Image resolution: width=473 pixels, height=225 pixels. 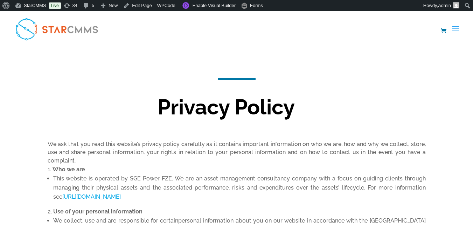 What do you see at coordinates (98, 211) in the screenshot?
I see `strong: Use of your personal information` at bounding box center [98, 211].